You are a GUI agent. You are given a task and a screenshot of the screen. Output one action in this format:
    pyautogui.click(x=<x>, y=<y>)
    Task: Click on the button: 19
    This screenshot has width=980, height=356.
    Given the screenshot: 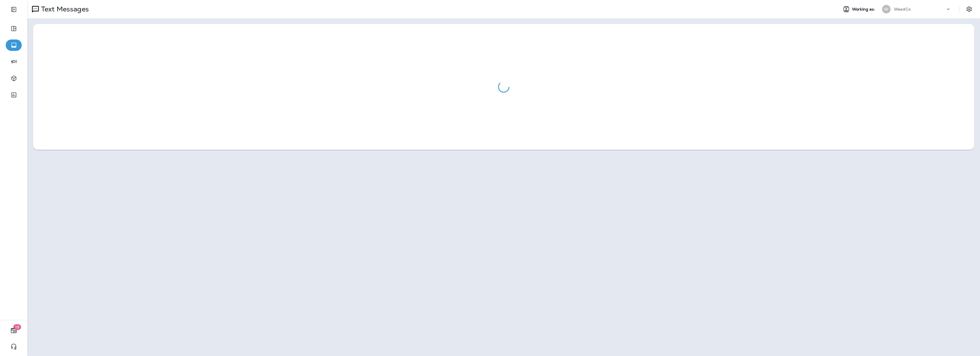 What is the action you would take?
    pyautogui.click(x=14, y=330)
    